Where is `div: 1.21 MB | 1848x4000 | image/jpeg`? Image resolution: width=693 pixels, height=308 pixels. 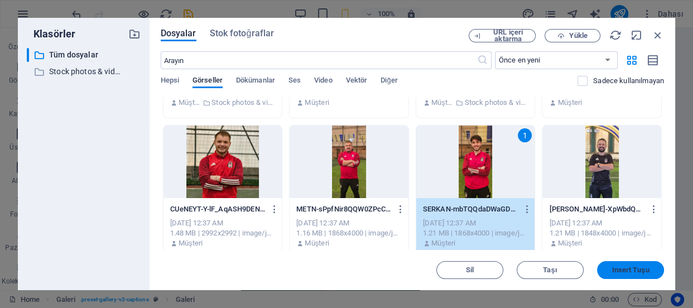
div: 1.21 MB | 1848x4000 | image/jpeg is located at coordinates (602, 233).